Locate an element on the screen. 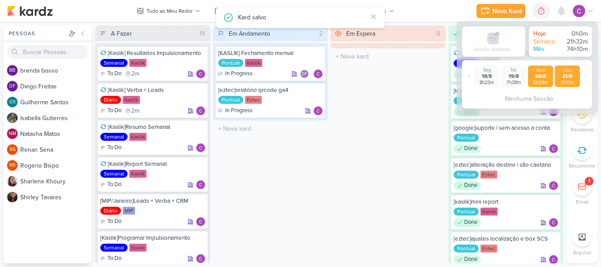 The image size is (601, 267). div: Rogerio Bispo is located at coordinates (12, 165).